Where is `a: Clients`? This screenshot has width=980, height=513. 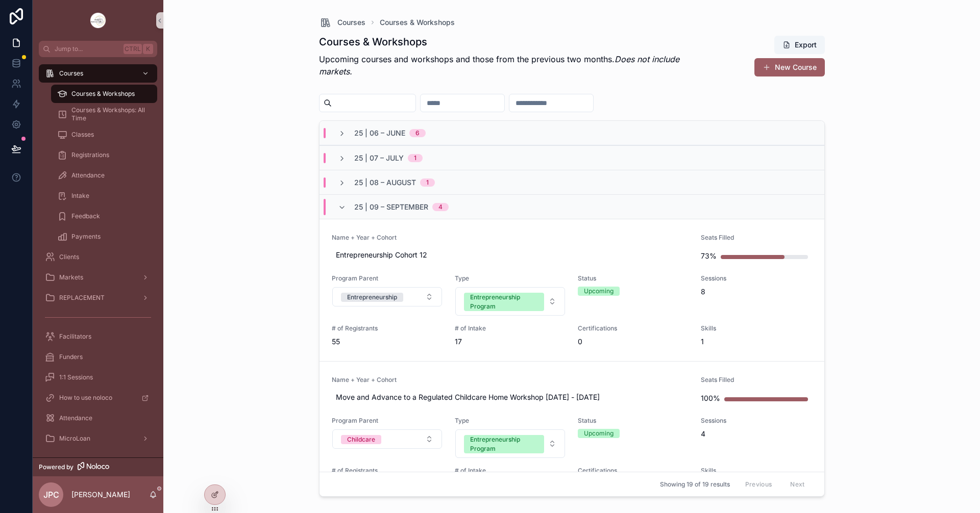
a: Clients is located at coordinates (98, 257).